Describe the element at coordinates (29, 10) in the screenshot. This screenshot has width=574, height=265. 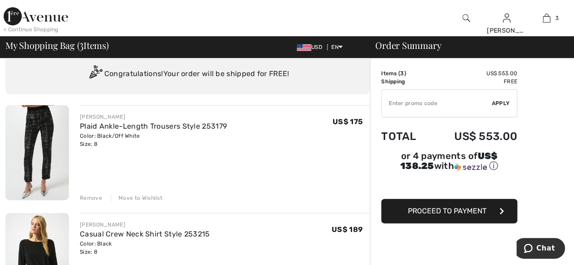
I see `span: Chat` at that location.